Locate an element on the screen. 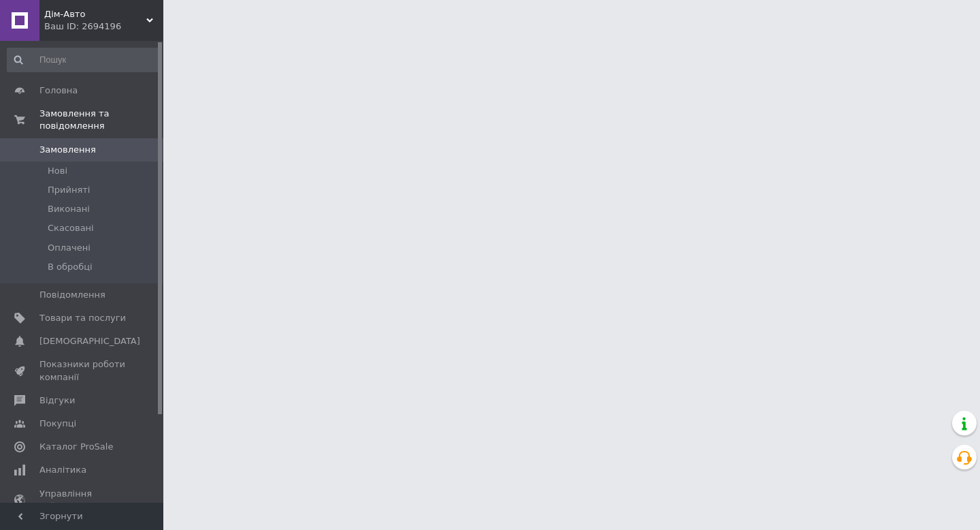 This screenshot has height=530, width=980. span: Оплачені is located at coordinates (69, 248).